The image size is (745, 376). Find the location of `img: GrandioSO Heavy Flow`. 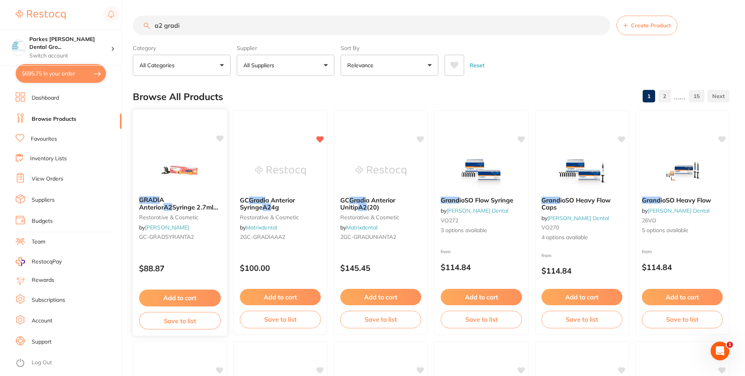

img: GrandioSO Heavy Flow is located at coordinates (682, 171).